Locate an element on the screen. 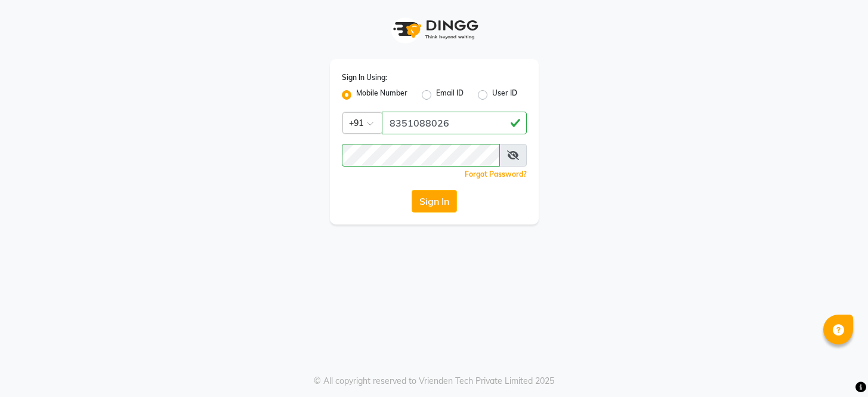 Image resolution: width=868 pixels, height=397 pixels. a: Forgot Password? is located at coordinates (495, 174).